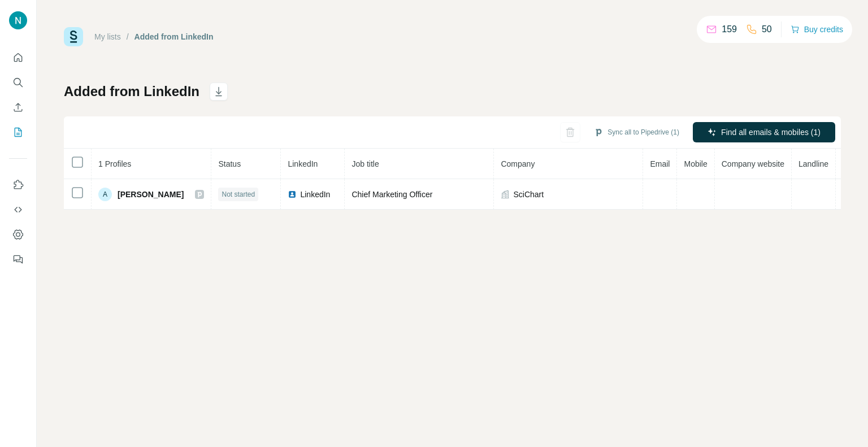 The height and width of the screenshot is (447, 868). Describe the element at coordinates (115, 164) in the screenshot. I see `span: 1 Profiles` at that location.